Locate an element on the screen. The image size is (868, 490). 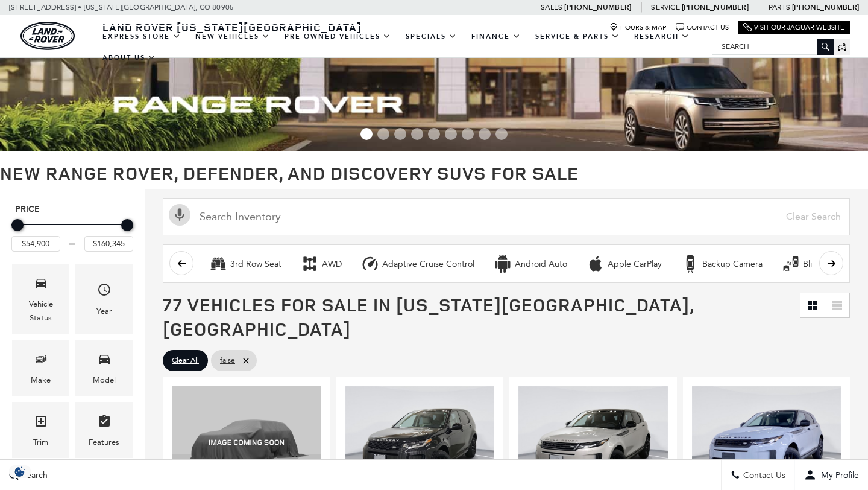
span: false is located at coordinates (227, 360).